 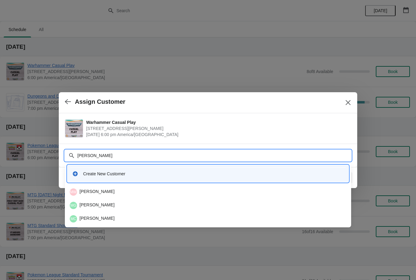 I want to click on text: MG, so click(x=73, y=206).